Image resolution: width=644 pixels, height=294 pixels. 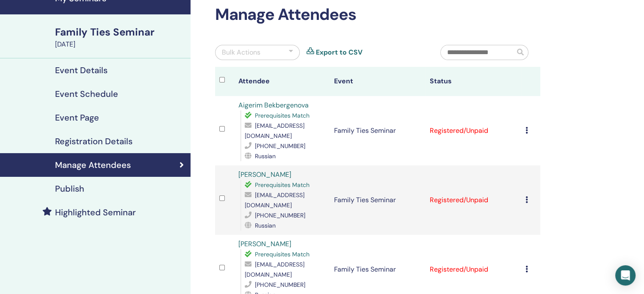 What do you see at coordinates (626, 275) in the screenshot?
I see `div: Open Intercom Messenger` at bounding box center [626, 275].